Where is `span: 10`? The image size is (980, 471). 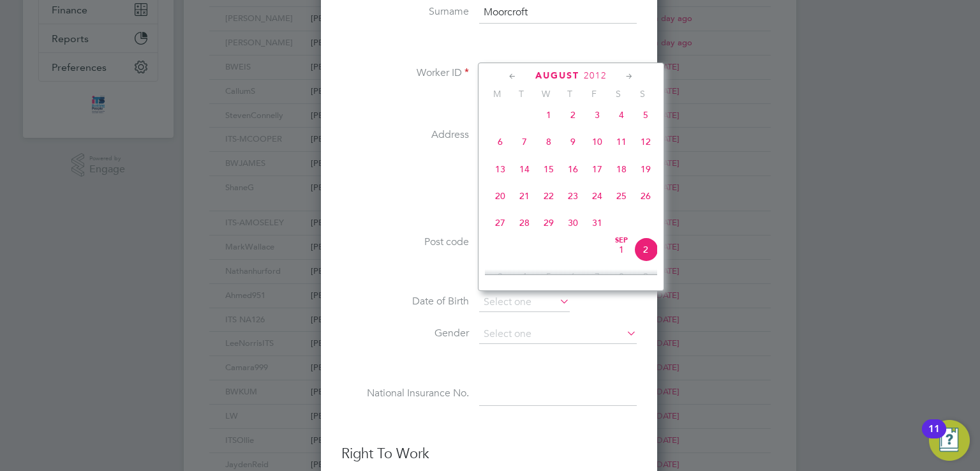 span: 10 is located at coordinates (597, 142).